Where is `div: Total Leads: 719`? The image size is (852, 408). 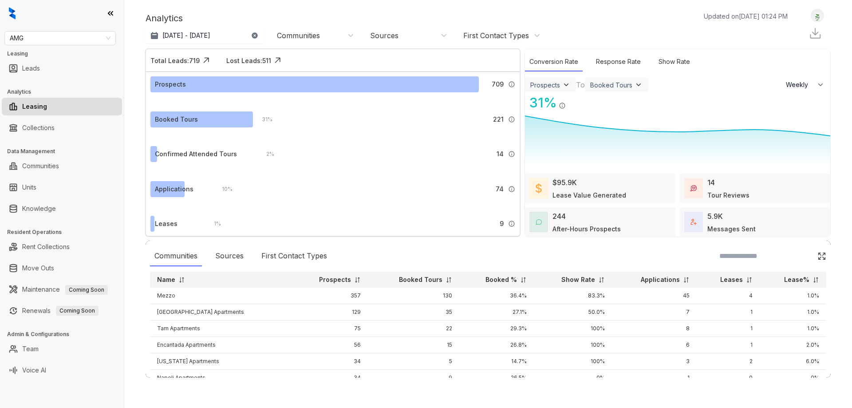
div: Total Leads: 719 is located at coordinates (175, 60).